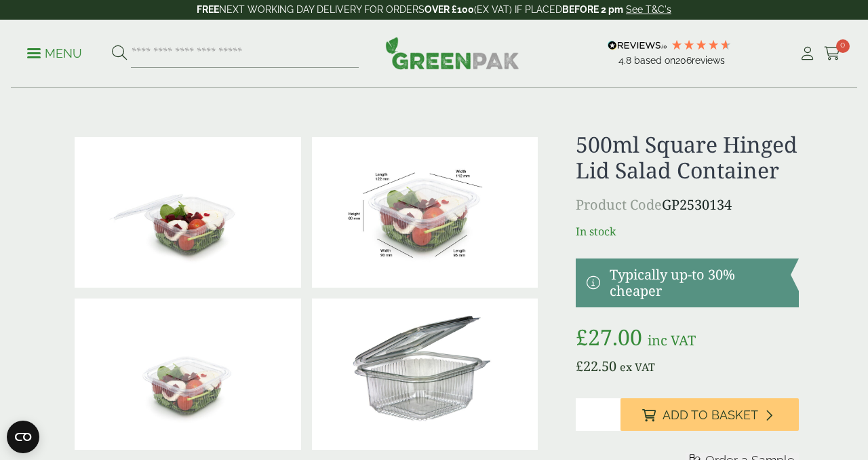 The height and width of the screenshot is (460, 868). I want to click on span: reviews, so click(708, 60).